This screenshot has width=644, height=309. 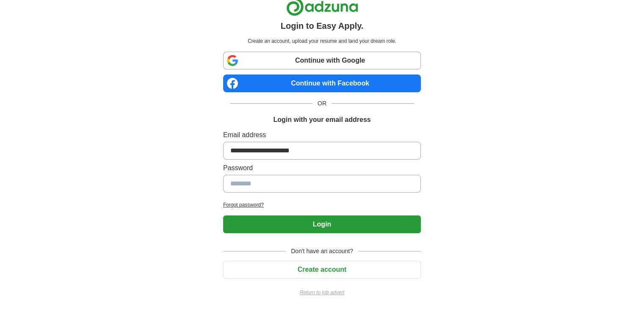 What do you see at coordinates (322, 41) in the screenshot?
I see `p: Create an account, upload your resume and land your dream role.` at bounding box center [322, 41].